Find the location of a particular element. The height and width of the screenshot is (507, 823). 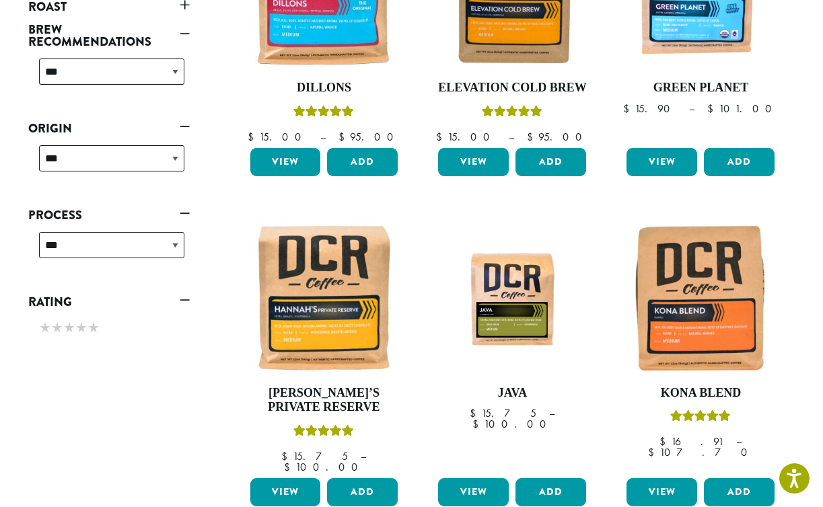

bdi: 101.00 is located at coordinates (742, 108).